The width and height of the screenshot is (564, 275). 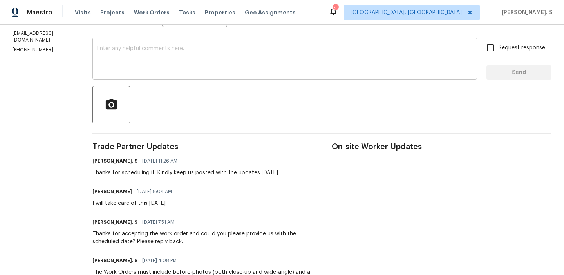 What do you see at coordinates (202, 238) in the screenshot?
I see `div: Thanks for accepting the work order and could you please provide us with the scheduled date? Plea...` at bounding box center [202, 238].